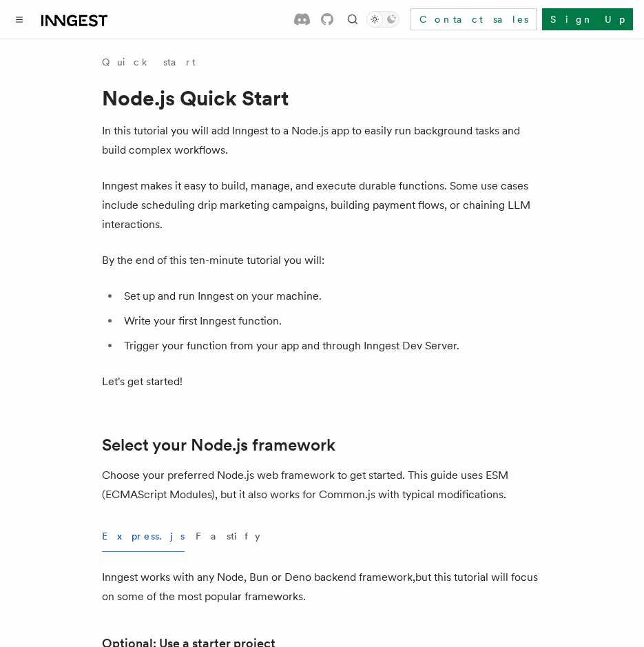  What do you see at coordinates (143, 536) in the screenshot?
I see `button: Express.js` at bounding box center [143, 536].